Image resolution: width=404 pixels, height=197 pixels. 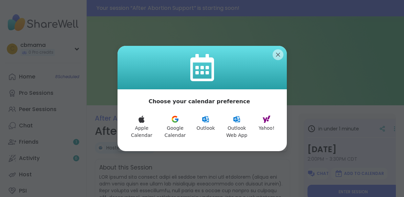 What do you see at coordinates (142, 127) in the screenshot?
I see `button: Apple Calendar` at bounding box center [142, 127].